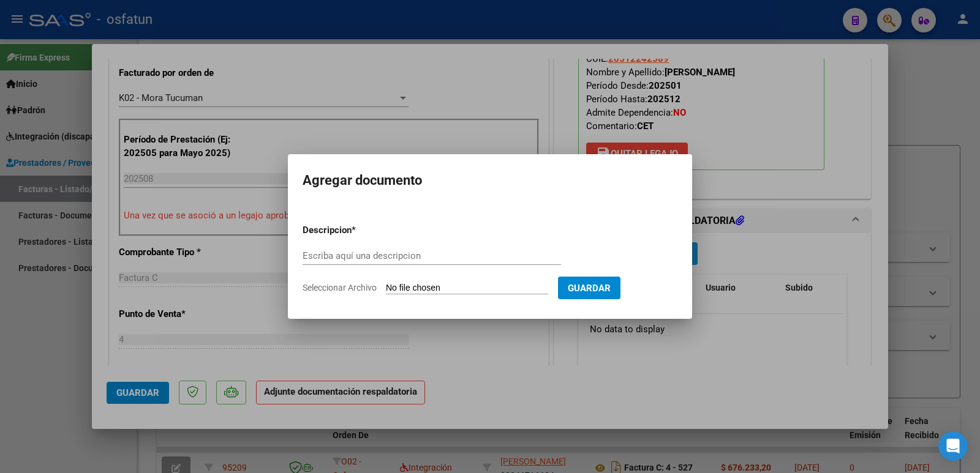  What do you see at coordinates (589, 287) in the screenshot?
I see `button: Guardar` at bounding box center [589, 287].